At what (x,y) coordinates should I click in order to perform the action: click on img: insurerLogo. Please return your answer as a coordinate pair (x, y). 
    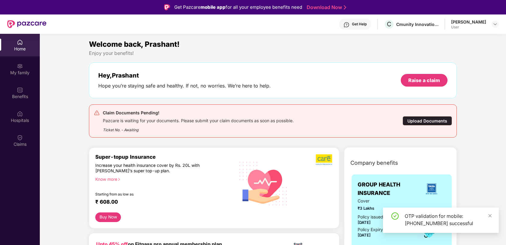
    Looking at the image, I should click on (432, 189).